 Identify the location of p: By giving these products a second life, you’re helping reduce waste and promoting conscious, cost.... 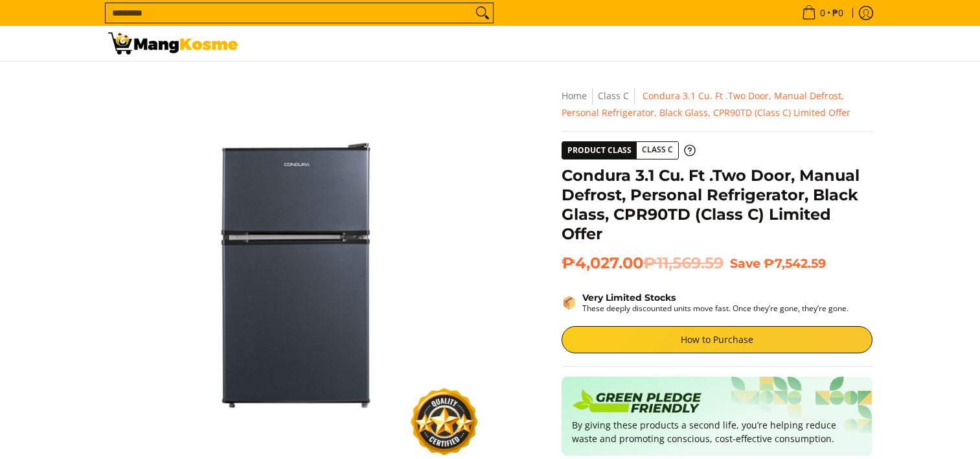
(717, 432).